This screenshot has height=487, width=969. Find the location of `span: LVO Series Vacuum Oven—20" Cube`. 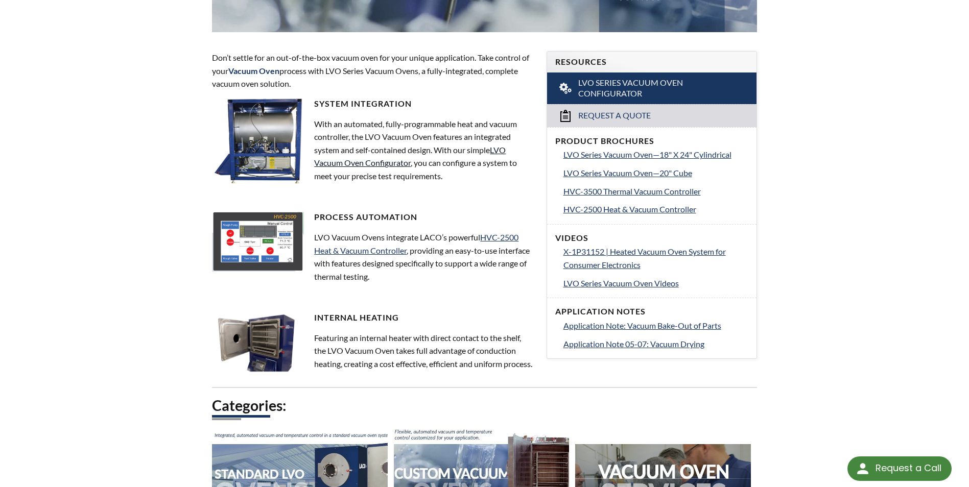

span: LVO Series Vacuum Oven—20" Cube is located at coordinates (628, 173).